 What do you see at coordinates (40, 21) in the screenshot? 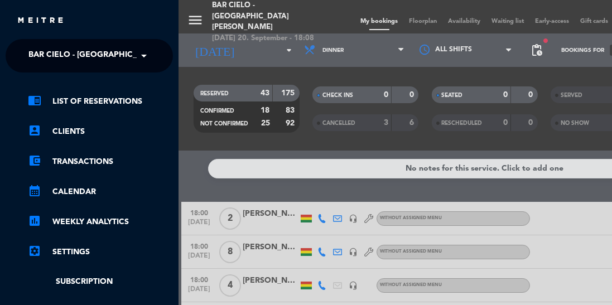
I see `img: MEITRE` at bounding box center [40, 21].